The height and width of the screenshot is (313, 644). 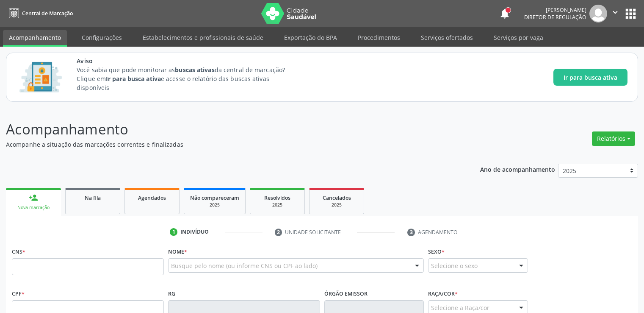 I want to click on a: Central de Marcação, so click(x=40, y=13).